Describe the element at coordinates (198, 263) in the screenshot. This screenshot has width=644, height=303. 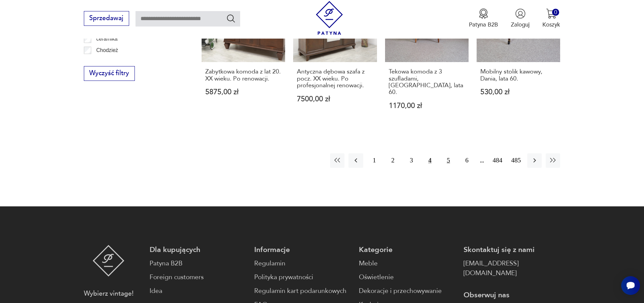
I see `a: Patyna B2B` at that location.